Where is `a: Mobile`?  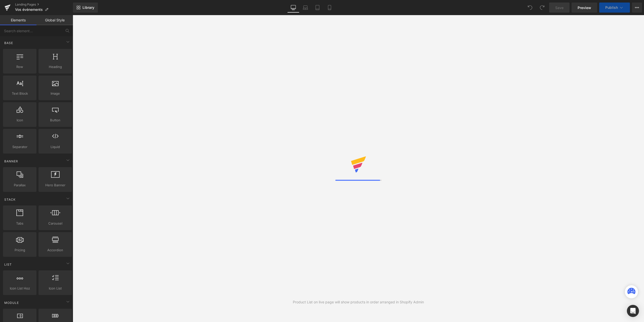
a: Mobile is located at coordinates (329, 7).